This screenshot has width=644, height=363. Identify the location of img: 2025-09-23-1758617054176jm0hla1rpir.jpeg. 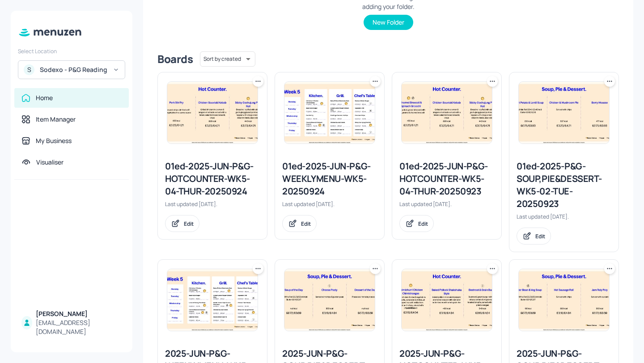
(564, 113).